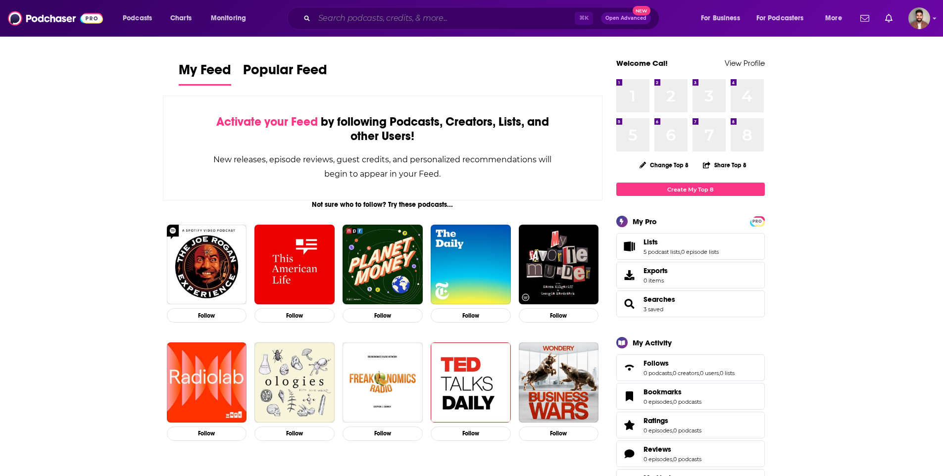  I want to click on span: Popular Feed, so click(285, 73).